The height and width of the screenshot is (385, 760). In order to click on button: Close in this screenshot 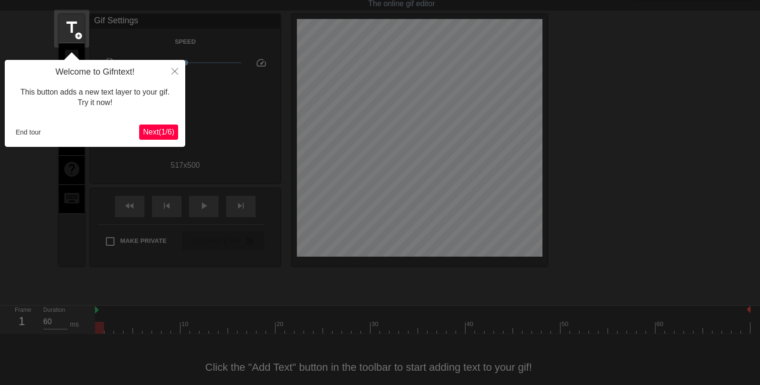, I will do `click(175, 71)`.